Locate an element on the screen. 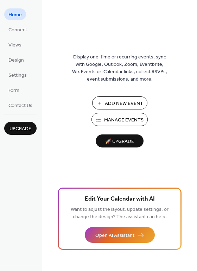 The width and height of the screenshot is (197, 271). span: Form is located at coordinates (14, 91).